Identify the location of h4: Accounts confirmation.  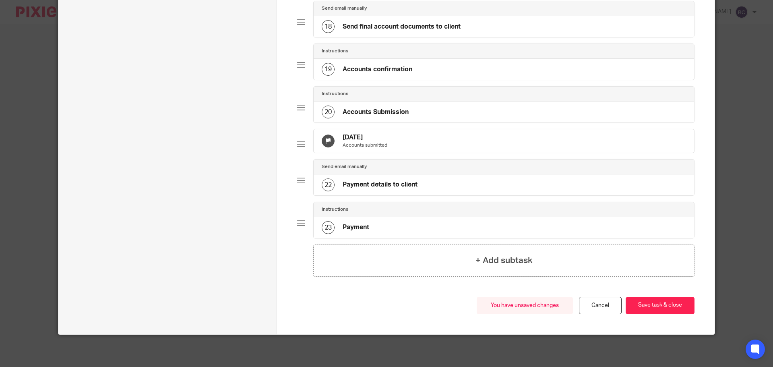
(377, 69).